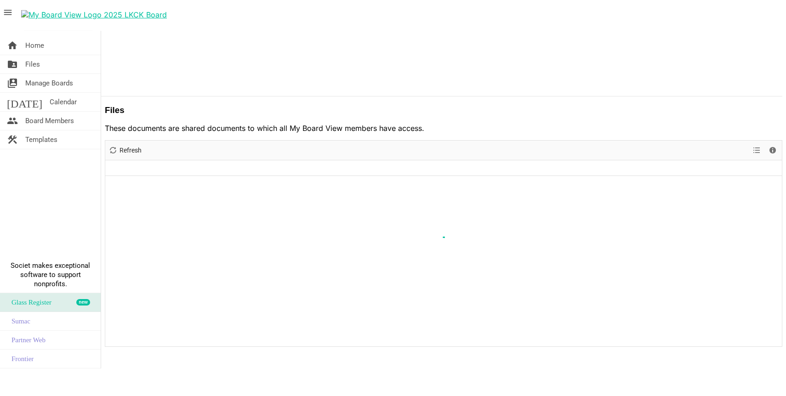  I want to click on span: Sumac, so click(18, 321).